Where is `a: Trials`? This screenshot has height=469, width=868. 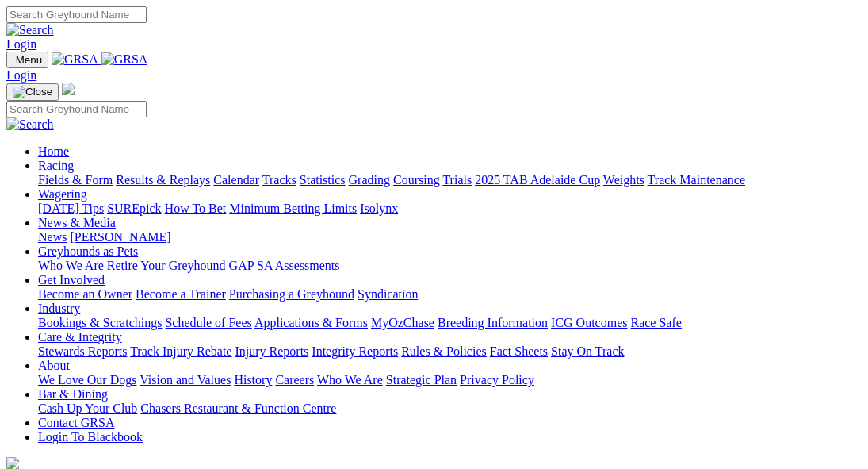 a: Trials is located at coordinates (457, 179).